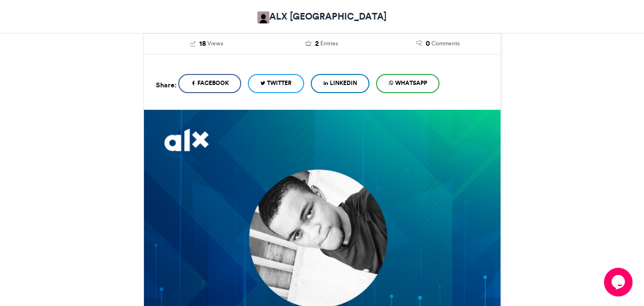 This screenshot has height=306, width=644. What do you see at coordinates (166, 85) in the screenshot?
I see `h5: Share:` at bounding box center [166, 85].